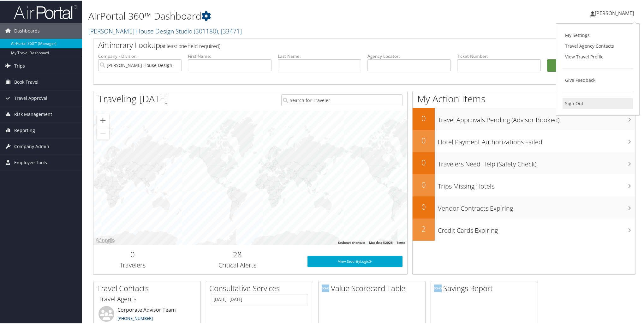 The image size is (644, 324). I want to click on h3: Travelers Need Help (Safety Check), so click(536, 162).